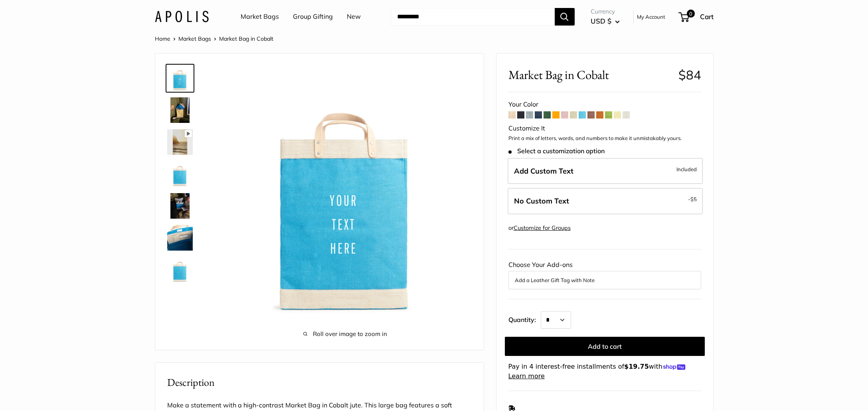  What do you see at coordinates (604, 104) in the screenshot?
I see `div: Your Color` at bounding box center [604, 104].